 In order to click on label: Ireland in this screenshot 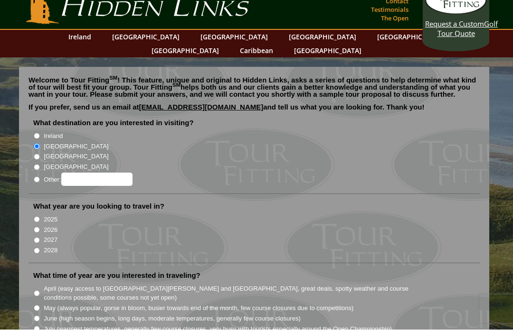, I will do `click(53, 137)`.